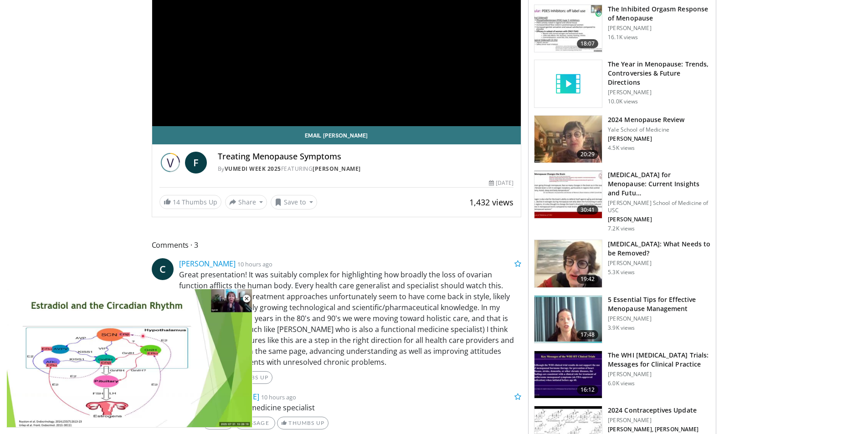 This screenshot has width=868, height=434. Describe the element at coordinates (646, 120) in the screenshot. I see `h3: 2024 Menopause Review` at that location.